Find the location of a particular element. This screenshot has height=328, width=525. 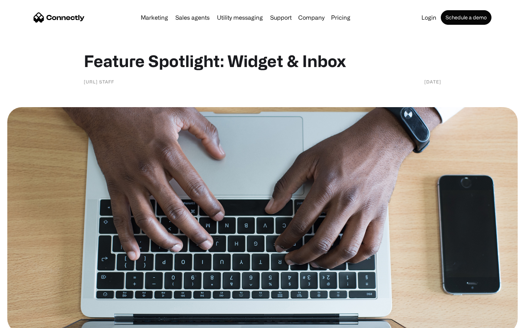

a: Pricing is located at coordinates (341, 18).